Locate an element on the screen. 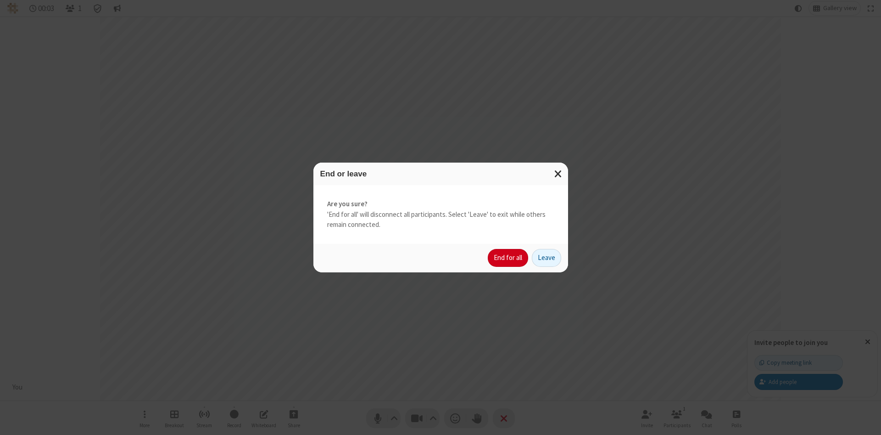  div: 'End for all' will disconnect all participants. Select 'Leave' to exit while others remain connec... is located at coordinates (440, 214).